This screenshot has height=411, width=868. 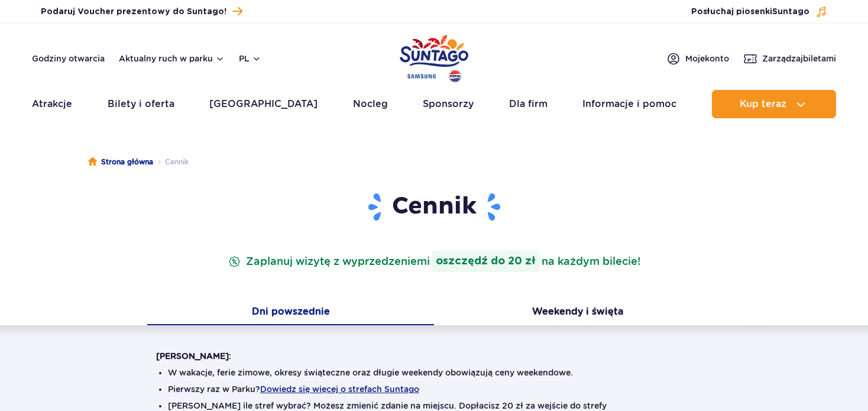 I want to click on button: Kup teraz, so click(x=774, y=104).